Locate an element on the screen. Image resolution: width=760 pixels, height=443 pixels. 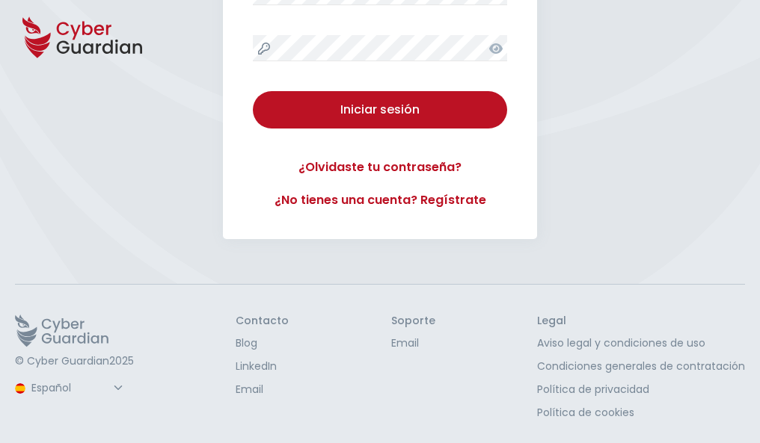
button: Iniciar sesión is located at coordinates (380, 110).